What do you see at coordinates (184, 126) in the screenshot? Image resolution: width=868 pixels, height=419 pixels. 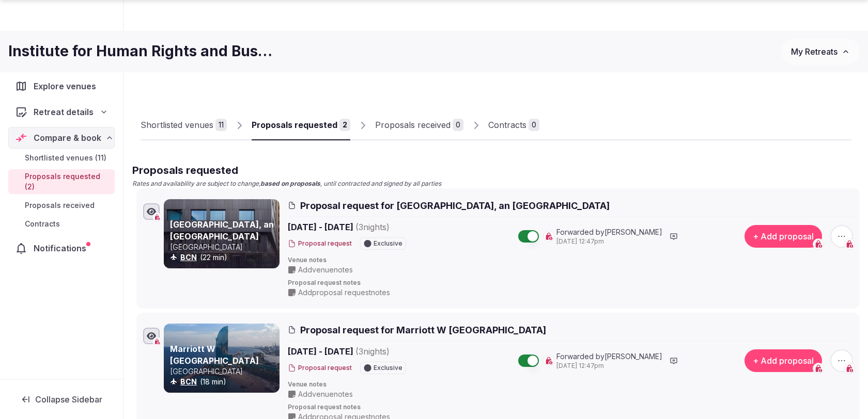 I see `a: Shortlisted venues11` at bounding box center [184, 126].